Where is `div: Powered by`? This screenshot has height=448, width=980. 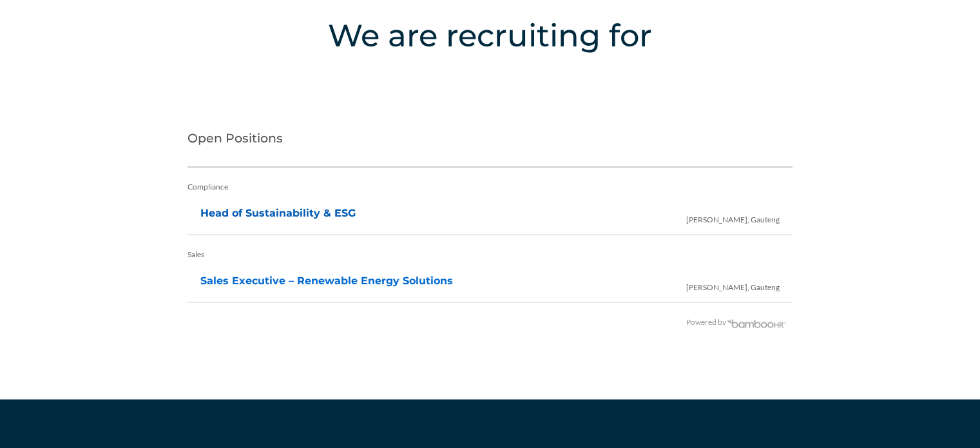 div: Powered by is located at coordinates (487, 323).